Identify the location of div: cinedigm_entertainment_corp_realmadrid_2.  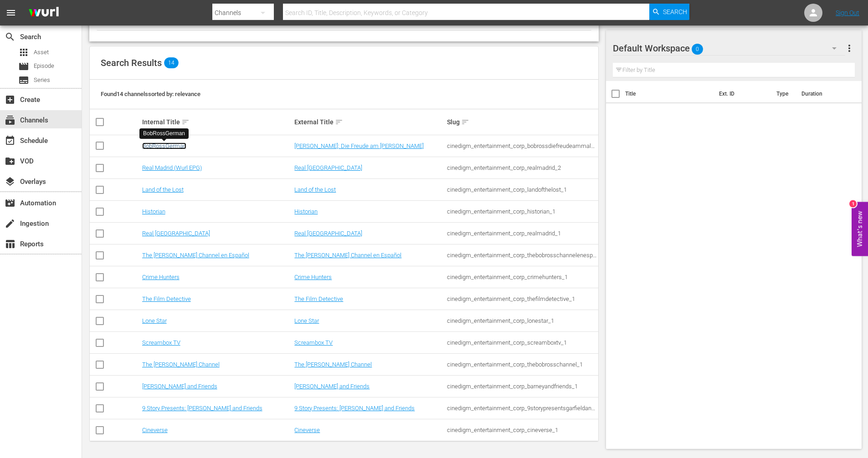
(522, 168).